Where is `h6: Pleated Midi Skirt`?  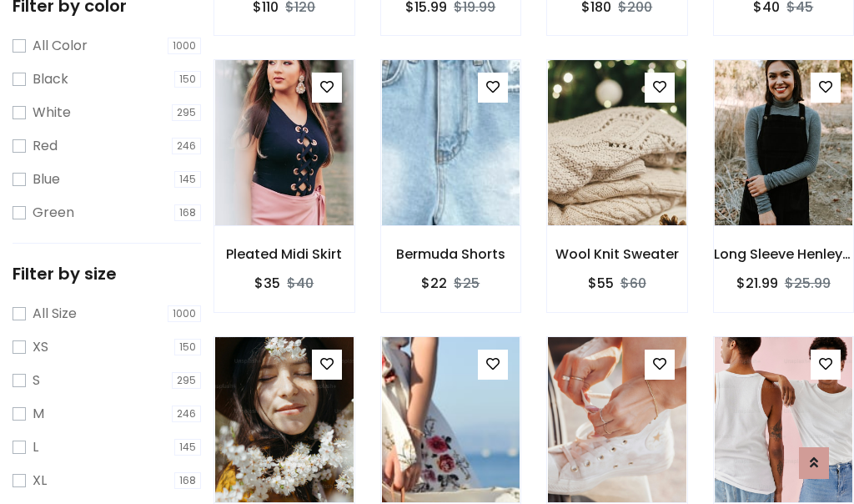 h6: Pleated Midi Skirt is located at coordinates (285, 254).